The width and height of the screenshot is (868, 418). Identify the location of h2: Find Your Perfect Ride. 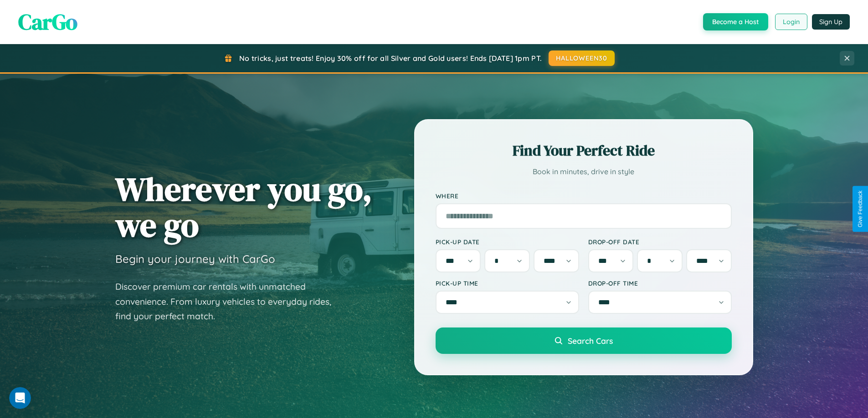
(583, 151).